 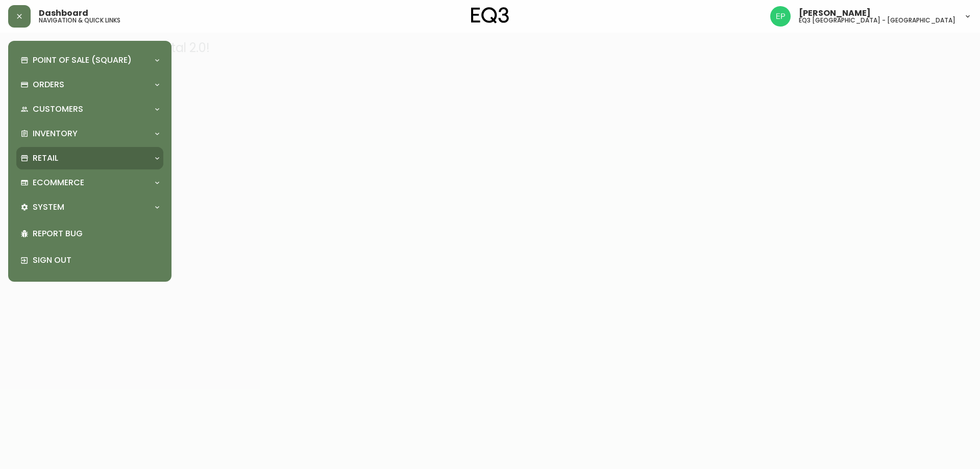 What do you see at coordinates (90, 84) in the screenshot?
I see `div: Orders` at bounding box center [90, 84].